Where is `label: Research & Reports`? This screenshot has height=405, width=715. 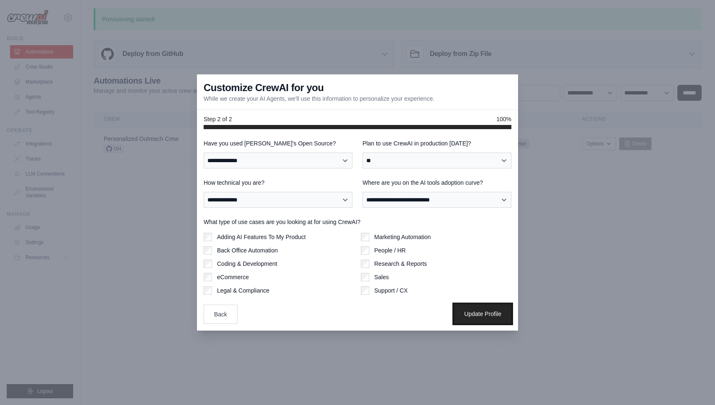 label: Research & Reports is located at coordinates (401, 264).